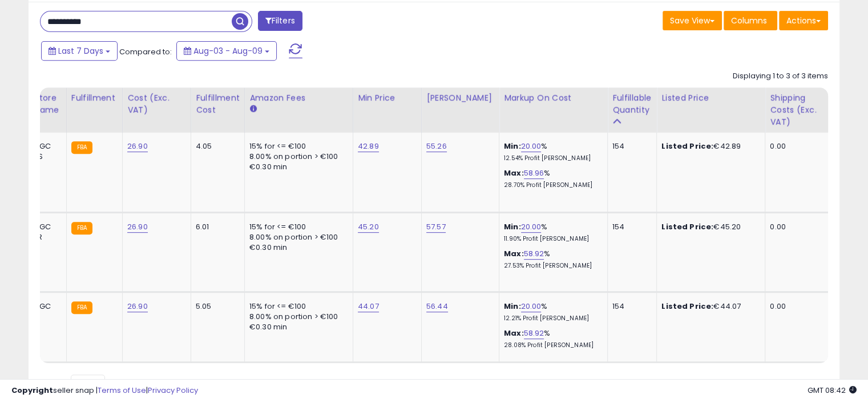 This screenshot has width=868, height=402. I want to click on span: Show: entries, so click(90, 383).